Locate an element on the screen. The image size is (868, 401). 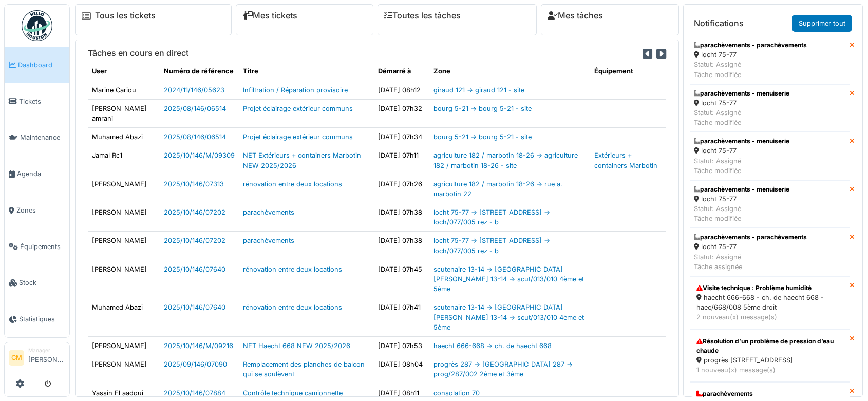
a: parachèvements - parachèvements locht 75-77 Statut: AssignéTâche modifiée is located at coordinates (769, 60).